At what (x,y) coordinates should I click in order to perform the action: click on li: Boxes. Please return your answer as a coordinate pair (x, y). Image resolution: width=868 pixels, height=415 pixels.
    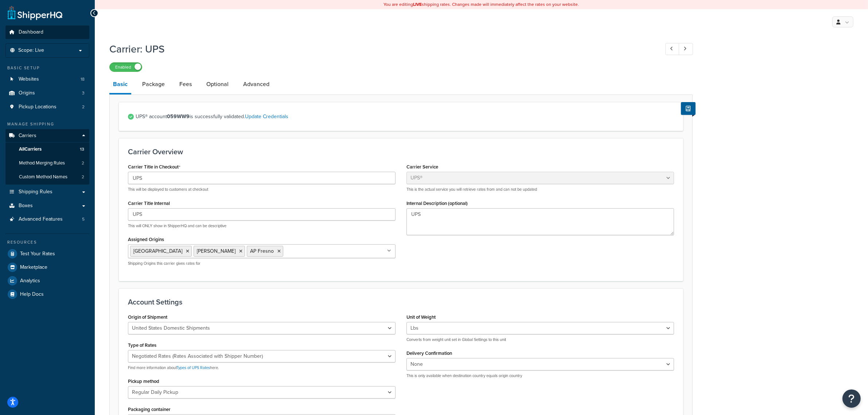
    Looking at the image, I should click on (48, 206).